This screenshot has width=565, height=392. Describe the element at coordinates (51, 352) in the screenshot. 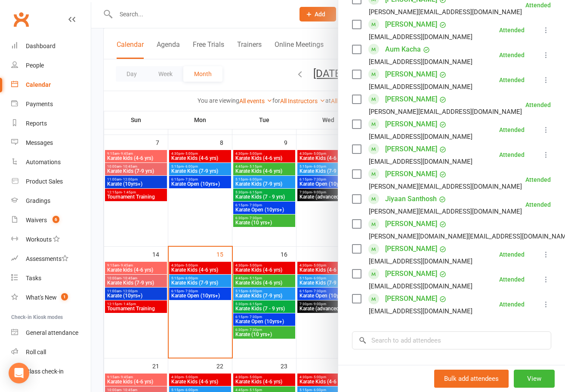

I see `a: Roll call` at that location.